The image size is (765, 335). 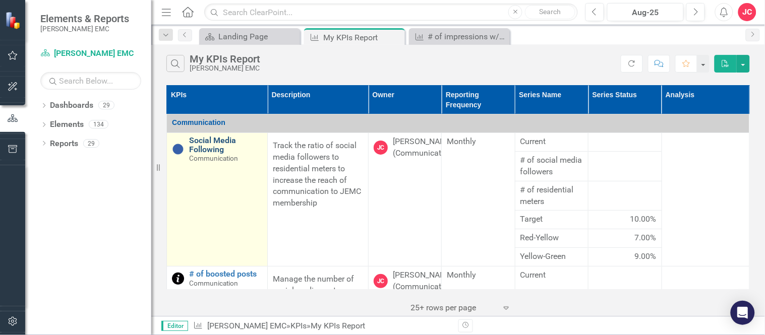 What do you see at coordinates (646, 257) in the screenshot?
I see `span: 9.00%` at bounding box center [646, 257].